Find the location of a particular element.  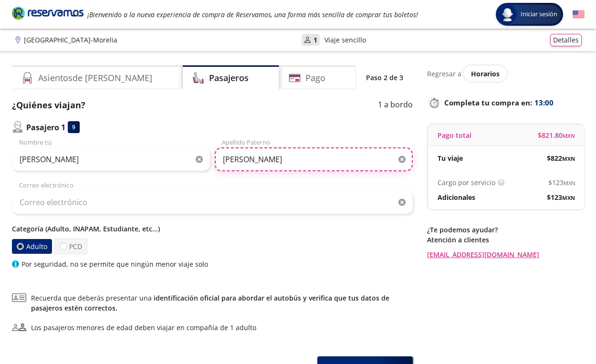

div: Regresar a ver horarios is located at coordinates (506, 74).